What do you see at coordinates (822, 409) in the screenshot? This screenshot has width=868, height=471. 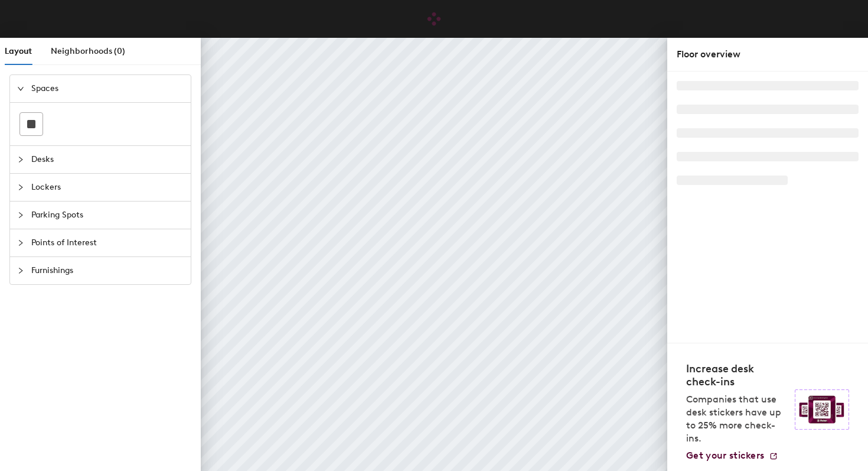 I see `img: Sticker logo` at bounding box center [822, 409].